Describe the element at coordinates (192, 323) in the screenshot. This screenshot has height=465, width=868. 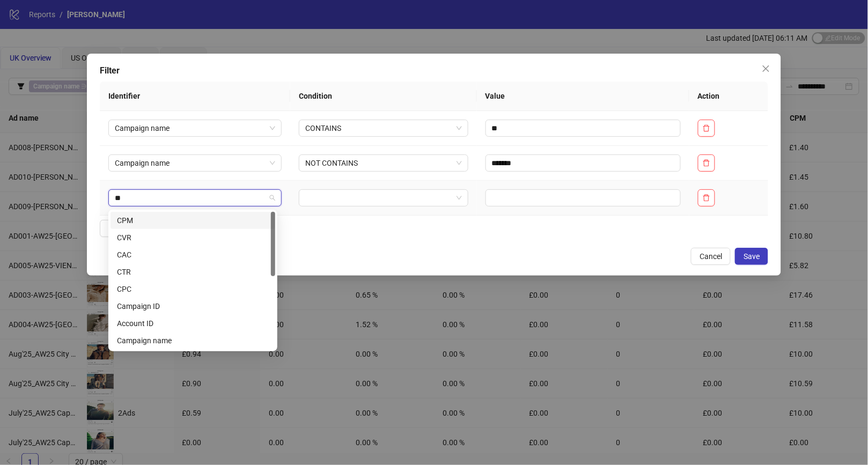
I see `div: Account ID` at that location.